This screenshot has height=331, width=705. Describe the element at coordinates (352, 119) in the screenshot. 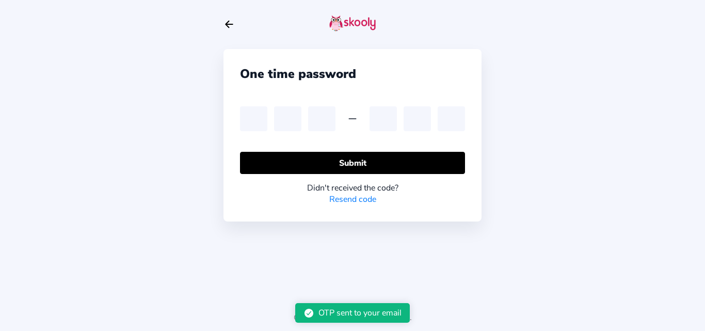

I see `ion-icon: remove outline` at that location.